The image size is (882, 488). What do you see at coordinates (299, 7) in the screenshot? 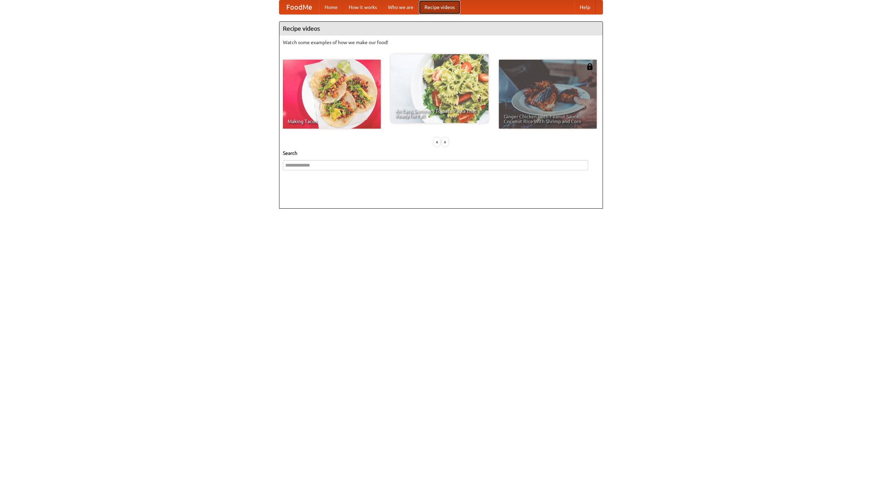
I see `a: FoodMe` at bounding box center [299, 7].